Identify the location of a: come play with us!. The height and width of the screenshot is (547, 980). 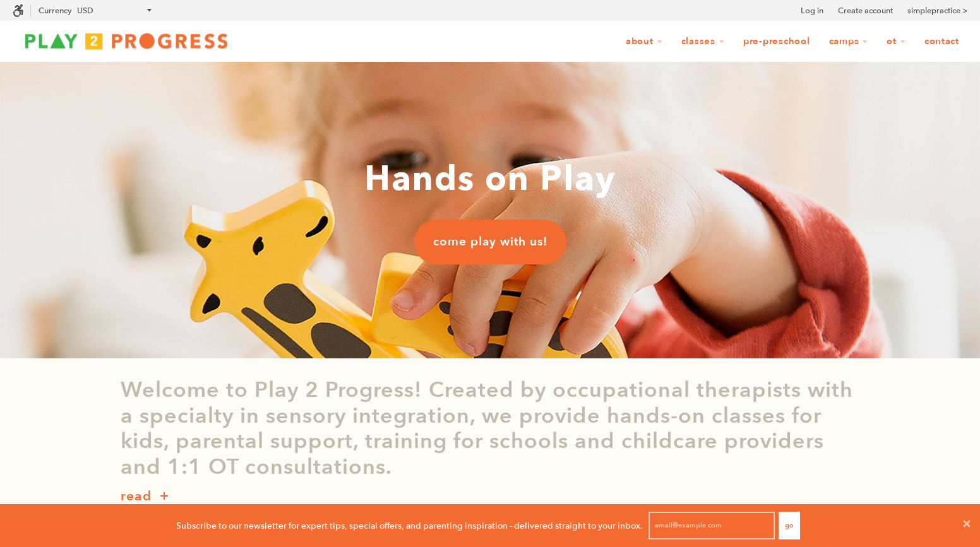
(490, 242).